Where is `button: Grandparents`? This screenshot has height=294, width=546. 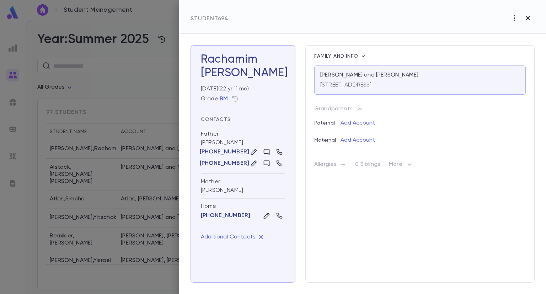 button: Grandparents is located at coordinates (339, 109).